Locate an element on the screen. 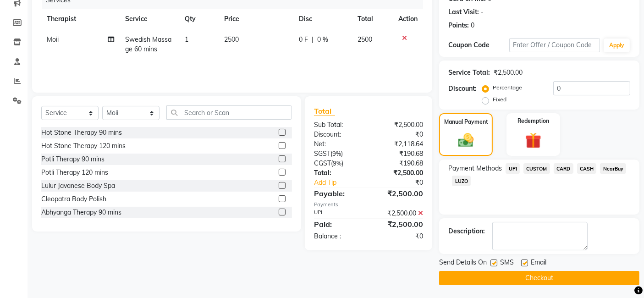  span: CGST is located at coordinates (322, 163).